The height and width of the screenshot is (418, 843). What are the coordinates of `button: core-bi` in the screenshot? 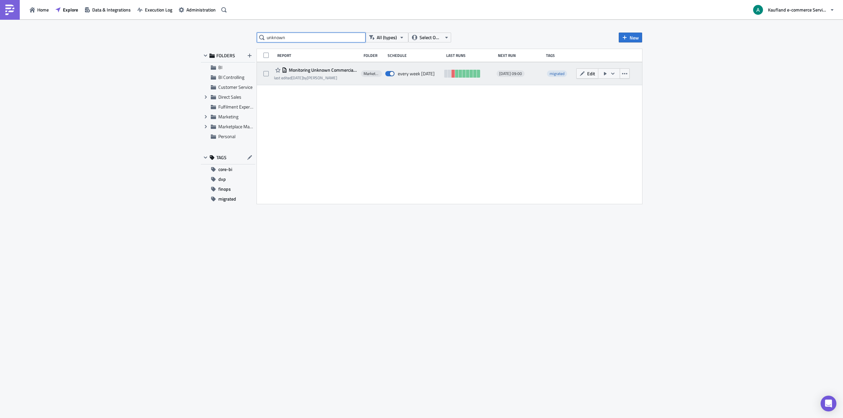 It's located at (228, 169).